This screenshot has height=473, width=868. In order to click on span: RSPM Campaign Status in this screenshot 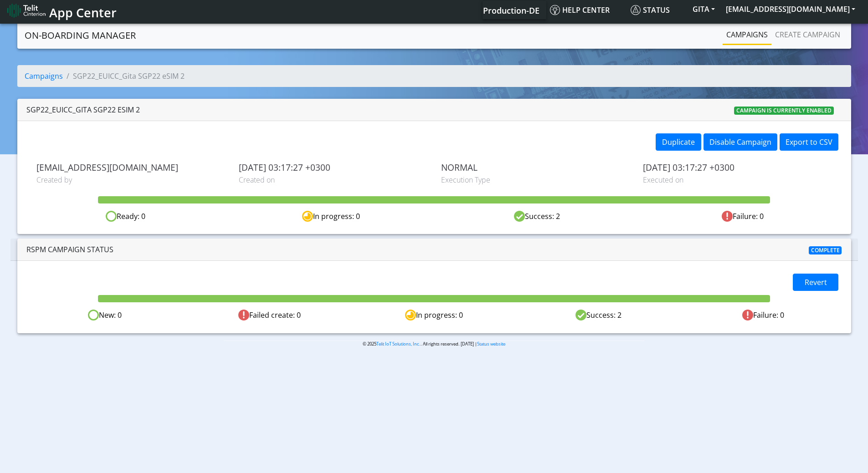, I will do `click(70, 249)`.